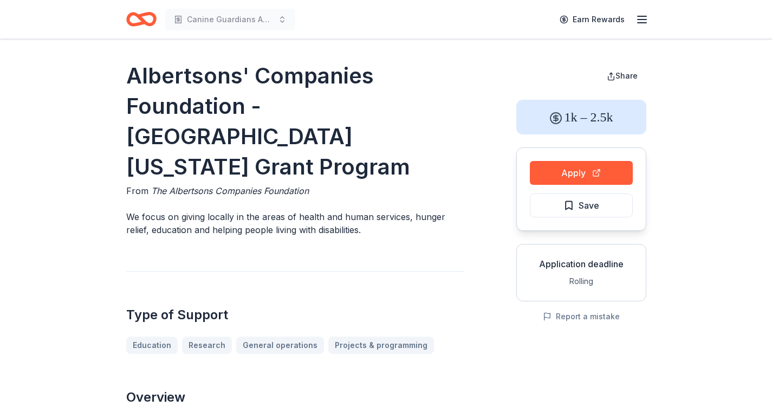 This screenshot has width=772, height=419. What do you see at coordinates (582, 317) in the screenshot?
I see `button: Report a mistake` at bounding box center [582, 317].